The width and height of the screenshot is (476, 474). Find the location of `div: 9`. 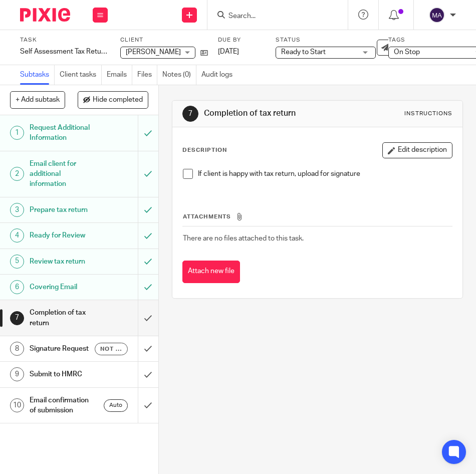

div: 9 is located at coordinates (17, 374).